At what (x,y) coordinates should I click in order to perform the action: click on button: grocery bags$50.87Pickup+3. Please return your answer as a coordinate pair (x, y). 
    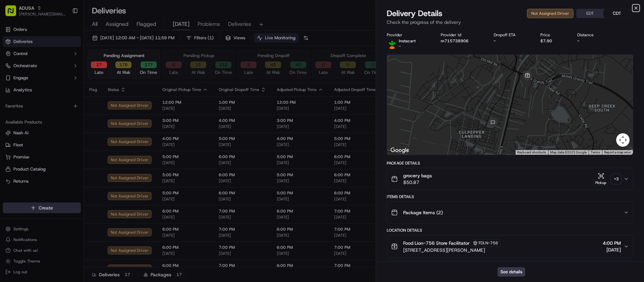
    Looking at the image, I should click on (510, 179).